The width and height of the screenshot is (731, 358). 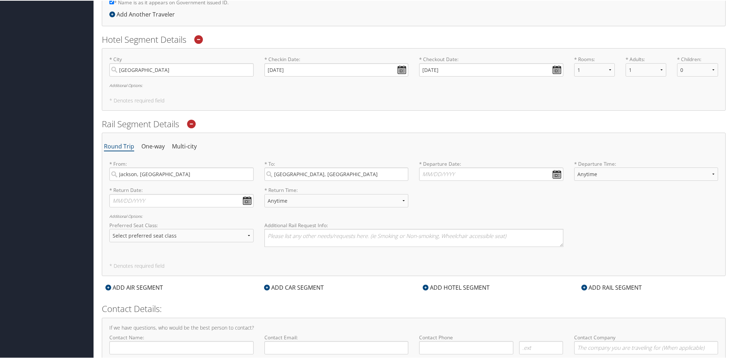 What do you see at coordinates (491, 170) in the screenshot?
I see `label: * Departure Date:` at bounding box center [491, 170].